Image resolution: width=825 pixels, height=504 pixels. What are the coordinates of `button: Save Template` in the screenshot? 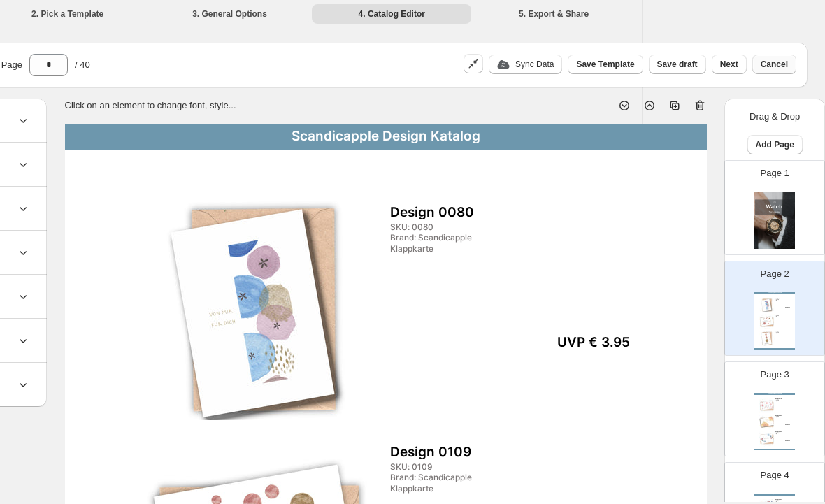 It's located at (605, 65).